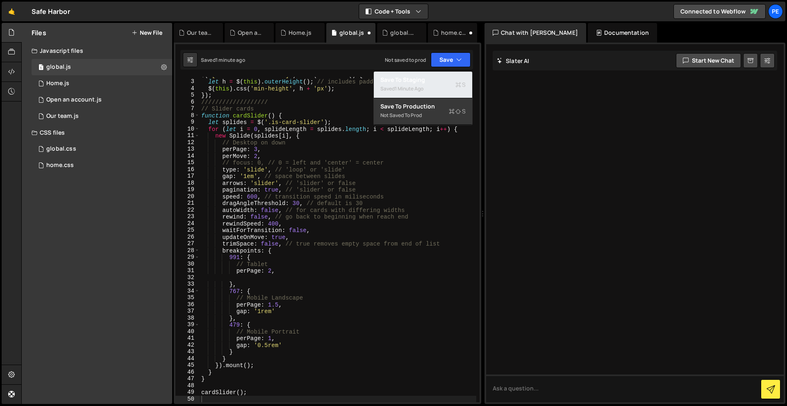 The height and width of the screenshot is (406, 787). I want to click on div: 43, so click(187, 352).